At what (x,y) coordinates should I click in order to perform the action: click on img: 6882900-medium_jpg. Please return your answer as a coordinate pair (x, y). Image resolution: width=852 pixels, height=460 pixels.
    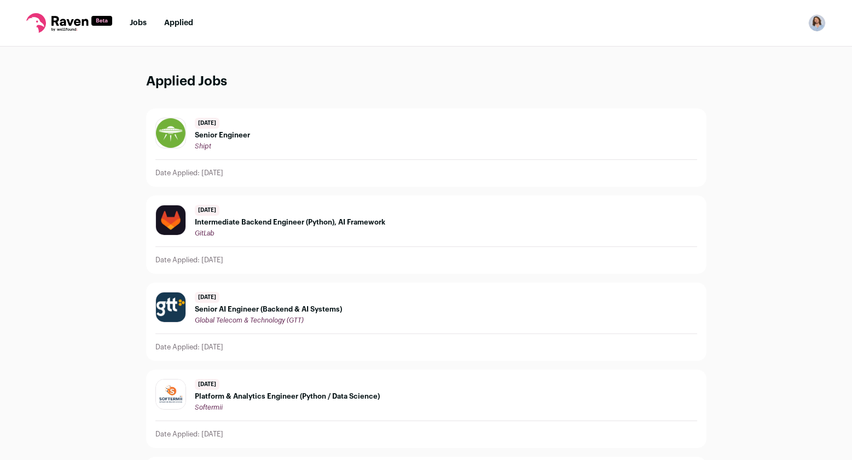
    Looking at the image, I should click on (817, 23).